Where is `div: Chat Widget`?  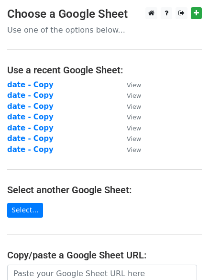 div: Chat Widget is located at coordinates (185, 257).